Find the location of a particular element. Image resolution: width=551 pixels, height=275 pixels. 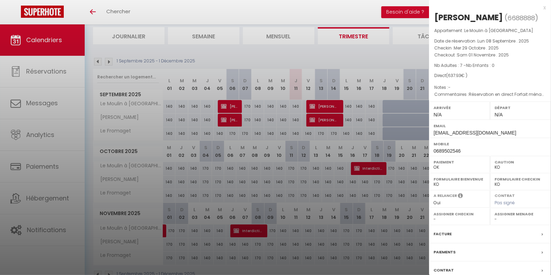

i: Sélectionner OUI si vous souhaiter envoyer les séquences de messages post-checkout is located at coordinates (461, 197).